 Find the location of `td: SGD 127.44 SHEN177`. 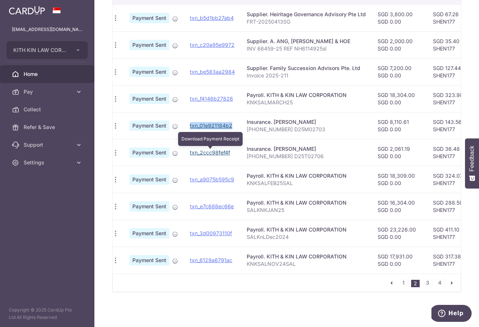

td: SGD 127.44 SHEN177 is located at coordinates (451, 71).